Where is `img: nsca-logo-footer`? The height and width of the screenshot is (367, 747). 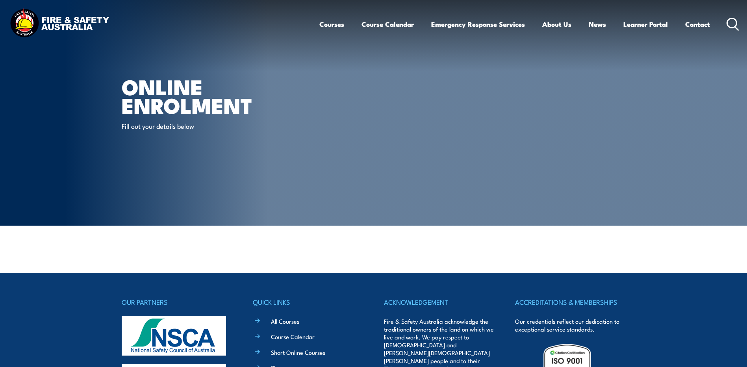
img: nsca-logo-footer is located at coordinates (174, 336).